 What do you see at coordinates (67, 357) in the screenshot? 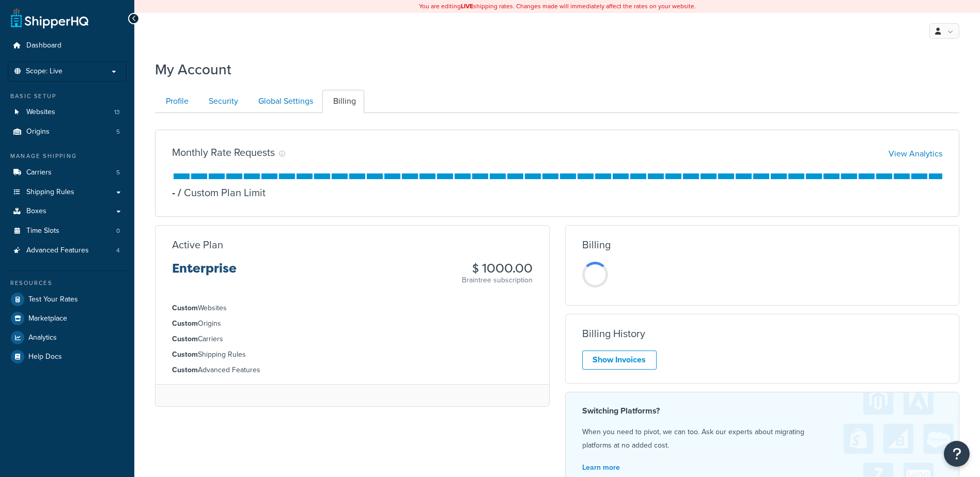
I see `a: Help Docs` at bounding box center [67, 357].